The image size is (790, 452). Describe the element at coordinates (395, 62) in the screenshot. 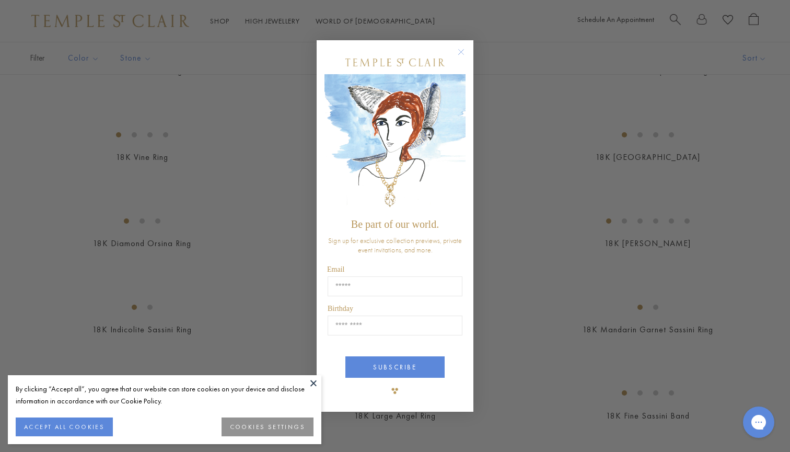

I see `img: Temple St. Clair` at that location.